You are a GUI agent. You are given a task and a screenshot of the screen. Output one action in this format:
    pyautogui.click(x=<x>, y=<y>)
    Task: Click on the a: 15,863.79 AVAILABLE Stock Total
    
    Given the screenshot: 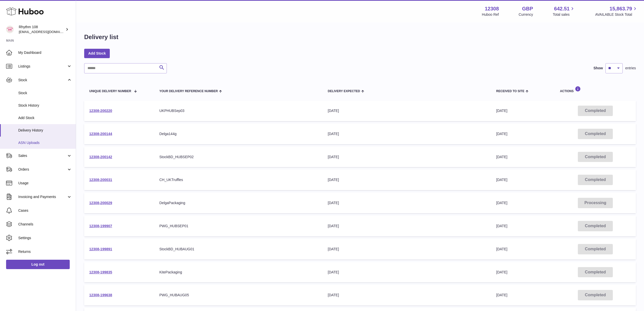 What is the action you would take?
    pyautogui.click(x=616, y=11)
    